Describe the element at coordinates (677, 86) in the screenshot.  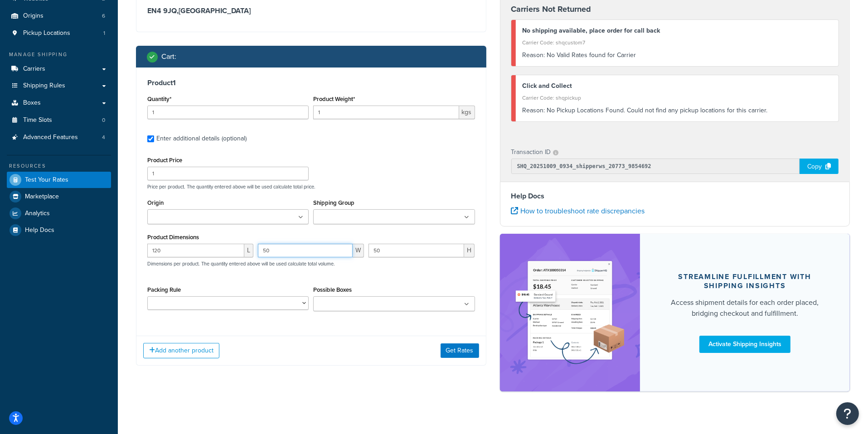
I see `div: Click and Collect` at that location.